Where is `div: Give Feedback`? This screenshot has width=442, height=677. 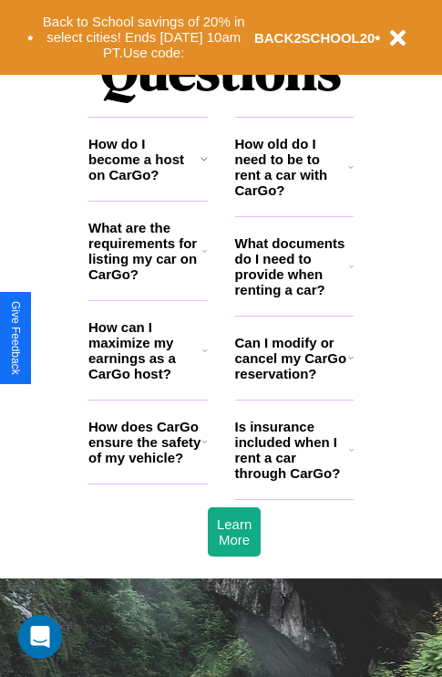
div: Give Feedback is located at coordinates (16, 338).